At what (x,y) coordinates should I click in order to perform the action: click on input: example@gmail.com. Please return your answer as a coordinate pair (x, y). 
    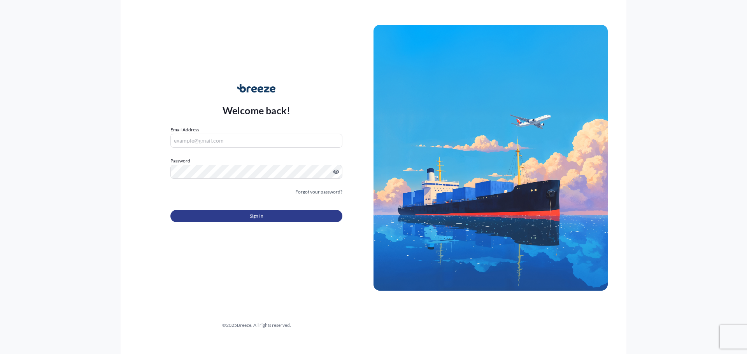
    Looking at the image, I should click on (256, 141).